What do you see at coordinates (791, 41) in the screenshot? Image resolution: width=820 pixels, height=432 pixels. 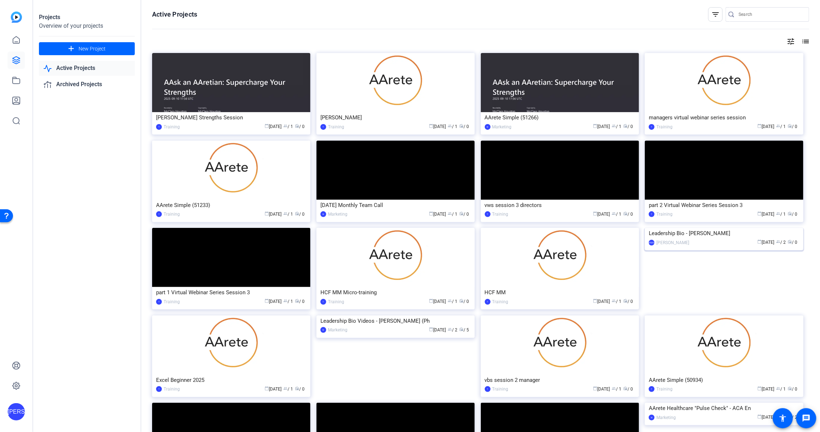 I see `mat-icon: tune` at bounding box center [791, 41].